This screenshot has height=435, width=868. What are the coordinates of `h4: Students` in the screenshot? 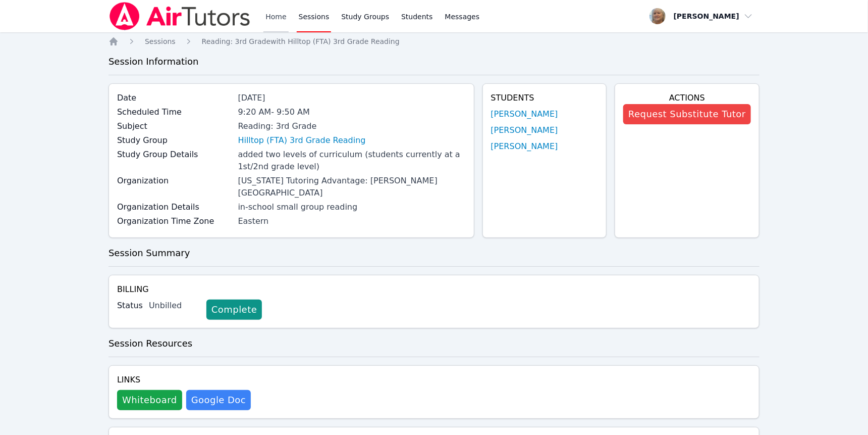 It's located at (544, 98).